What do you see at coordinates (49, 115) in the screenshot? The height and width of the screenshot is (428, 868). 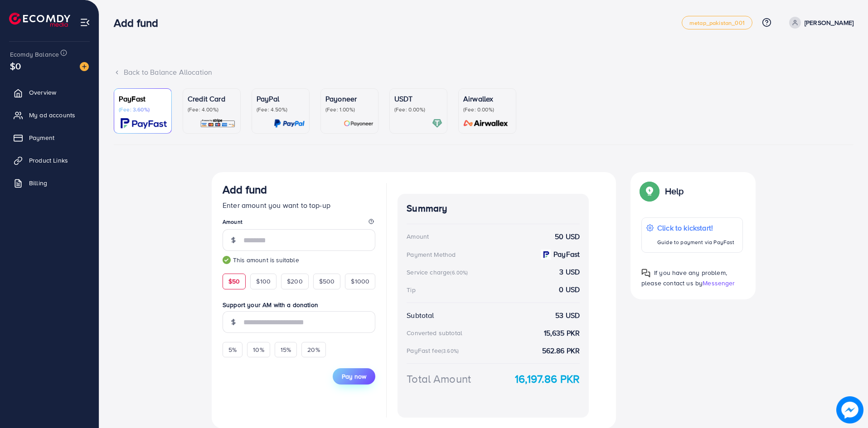 I see `a: My ad accounts` at bounding box center [49, 115].